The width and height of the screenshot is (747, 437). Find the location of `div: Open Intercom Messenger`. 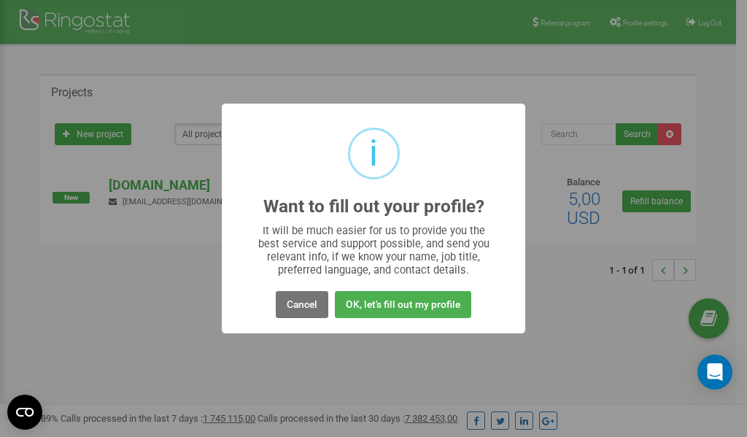

div: Open Intercom Messenger is located at coordinates (715, 372).